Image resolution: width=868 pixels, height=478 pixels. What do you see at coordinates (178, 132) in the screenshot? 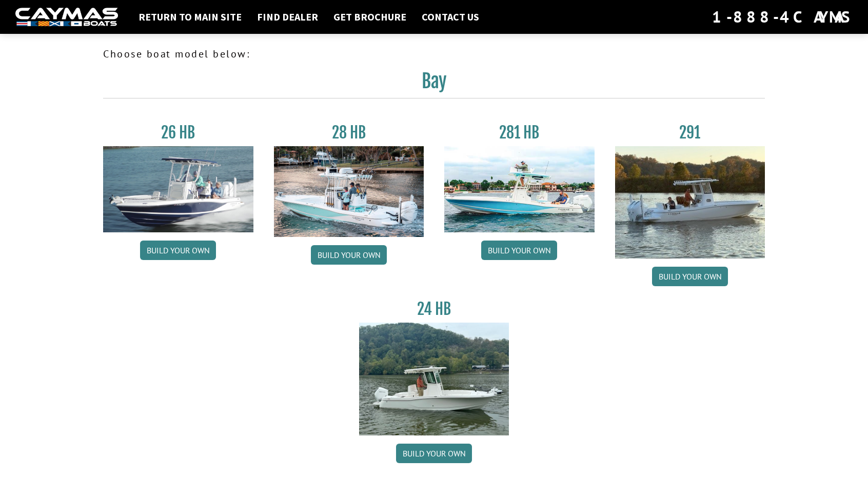
I see `h3: 26 HB` at bounding box center [178, 132].